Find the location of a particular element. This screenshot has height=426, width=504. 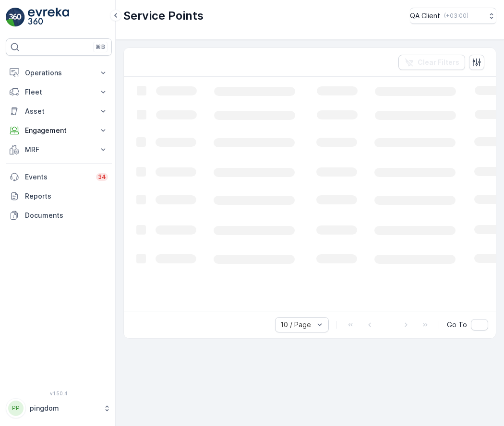

p: Engagement is located at coordinates (59, 131).